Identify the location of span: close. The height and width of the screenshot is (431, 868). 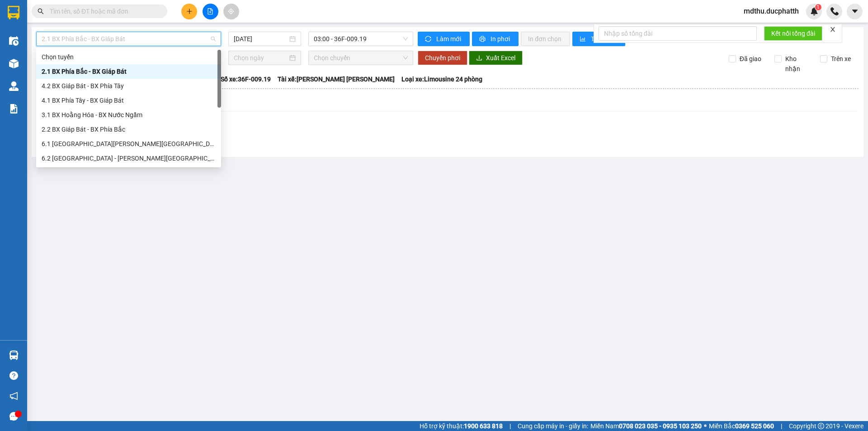
(832, 29).